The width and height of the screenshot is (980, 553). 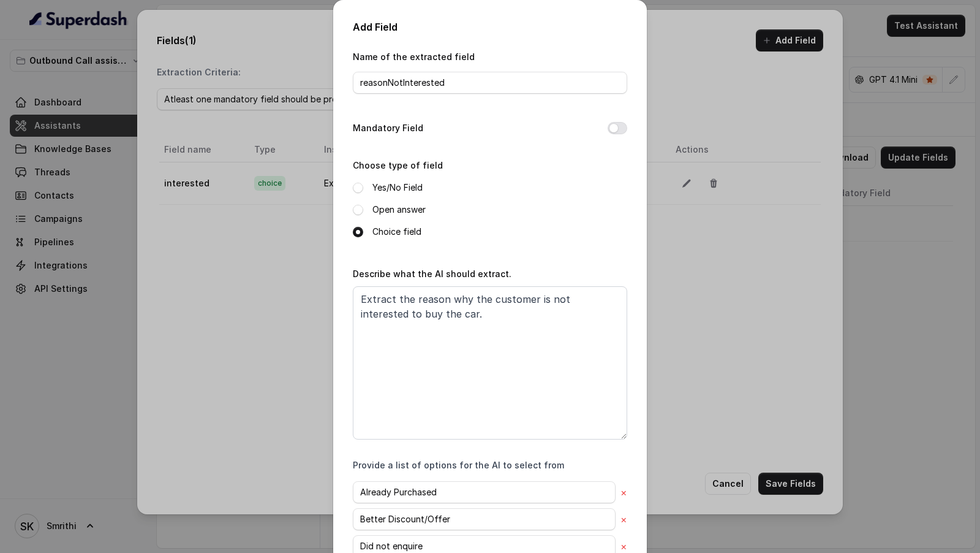 I want to click on label: Name of the extracted field, so click(x=413, y=57).